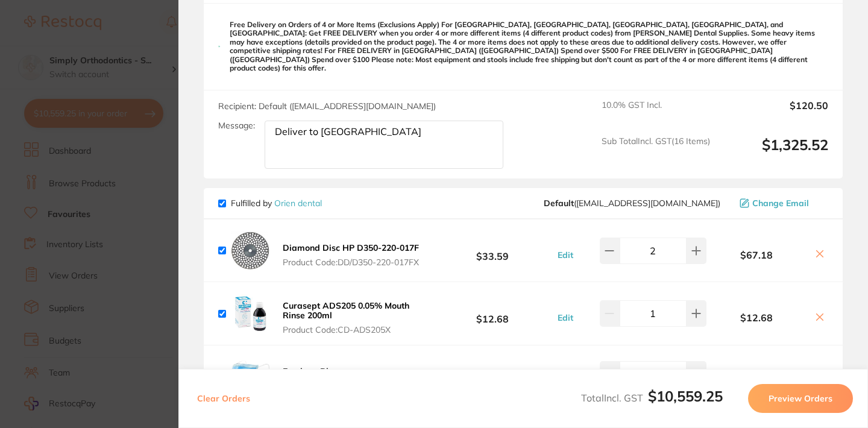 This screenshot has height=428, width=868. What do you see at coordinates (685, 396) in the screenshot?
I see `b: $10,559.25` at bounding box center [685, 396].